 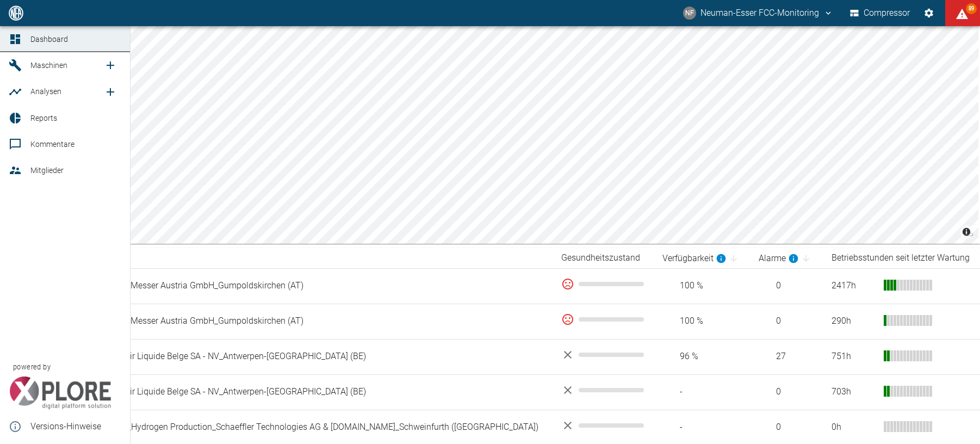 What do you see at coordinates (75, 427) in the screenshot?
I see `span: Versions-Hinweise` at bounding box center [75, 427].